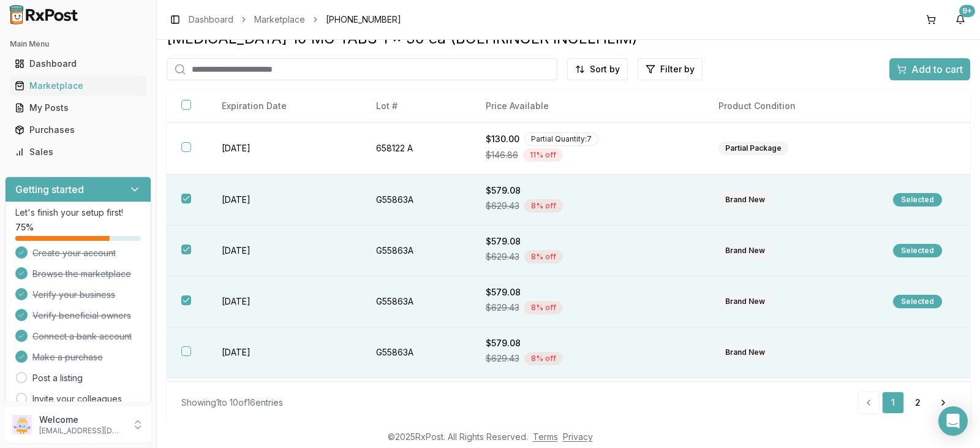 The width and height of the screenshot is (980, 448). What do you see at coordinates (78, 108) in the screenshot?
I see `a: My Posts` at bounding box center [78, 108].